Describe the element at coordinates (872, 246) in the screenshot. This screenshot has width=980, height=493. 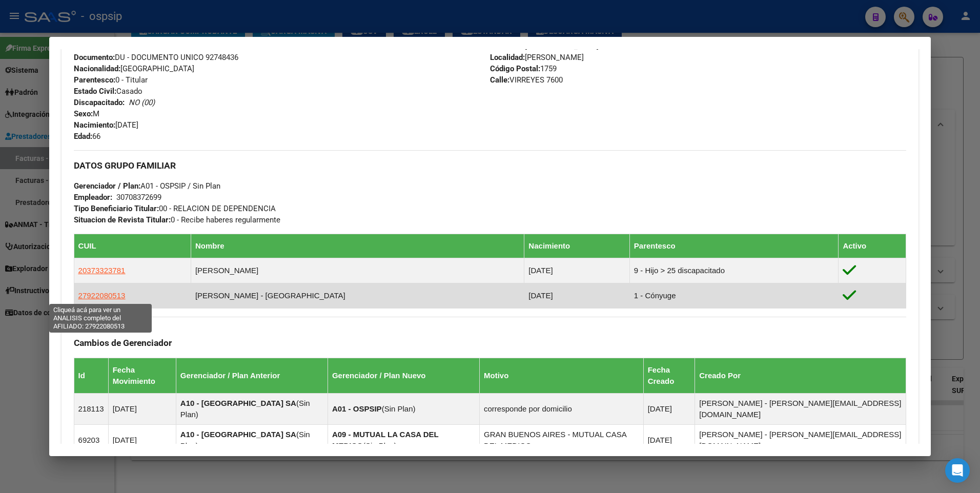
I see `th: Activo` at that location.